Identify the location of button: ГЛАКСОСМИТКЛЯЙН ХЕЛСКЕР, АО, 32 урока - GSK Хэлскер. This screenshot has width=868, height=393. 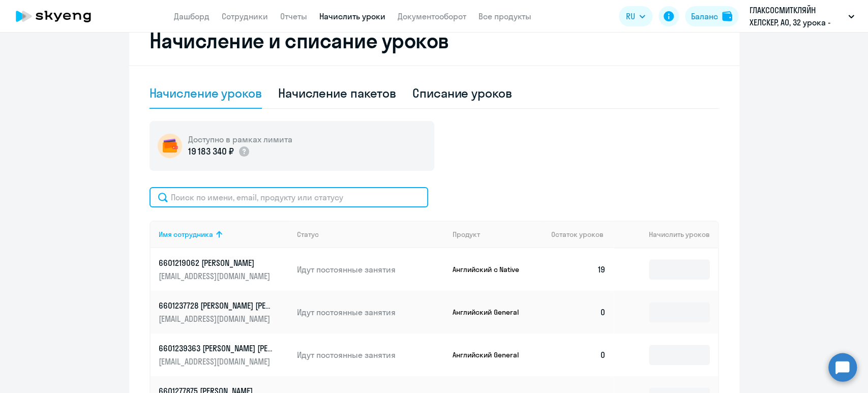
(802, 16).